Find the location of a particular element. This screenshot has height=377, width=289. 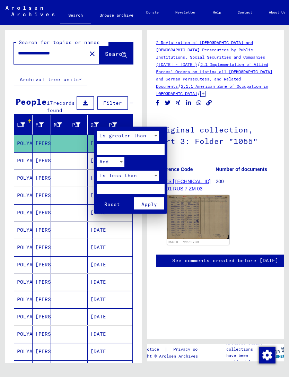

span: Is less than is located at coordinates (118, 175).